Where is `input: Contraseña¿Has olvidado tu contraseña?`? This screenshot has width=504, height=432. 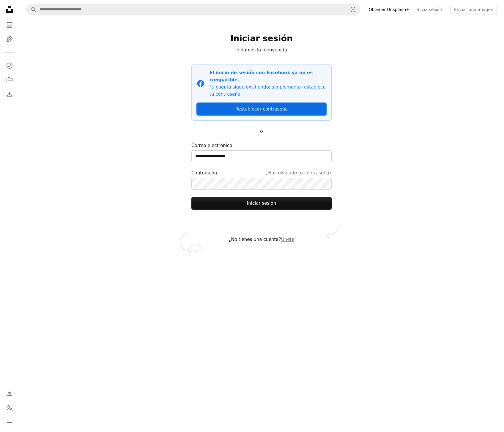
input: Contraseña¿Has olvidado tu contraseña? is located at coordinates (262, 184).